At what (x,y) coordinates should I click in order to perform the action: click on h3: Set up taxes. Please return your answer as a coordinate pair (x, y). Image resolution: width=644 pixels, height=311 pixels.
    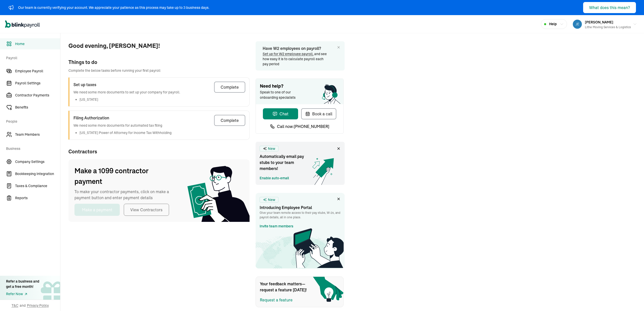
    Looking at the image, I should click on (127, 85).